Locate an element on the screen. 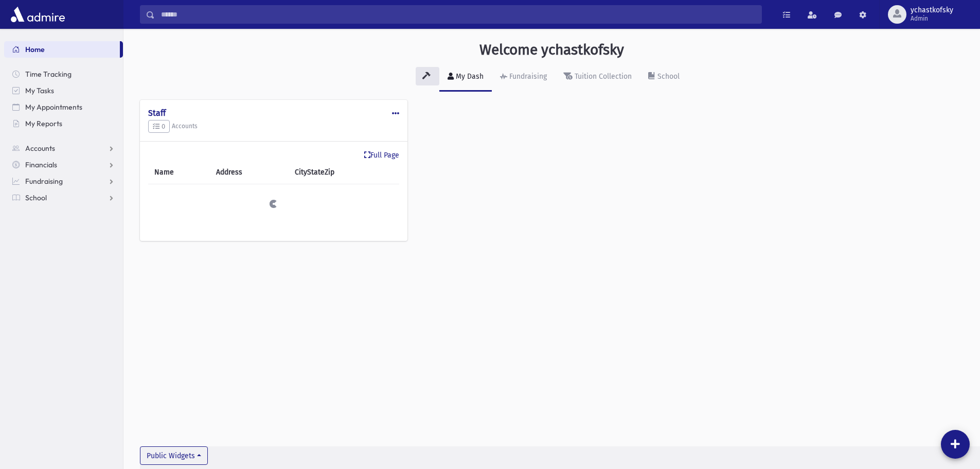 The height and width of the screenshot is (469, 980). span: My Appointments is located at coordinates (54, 107).